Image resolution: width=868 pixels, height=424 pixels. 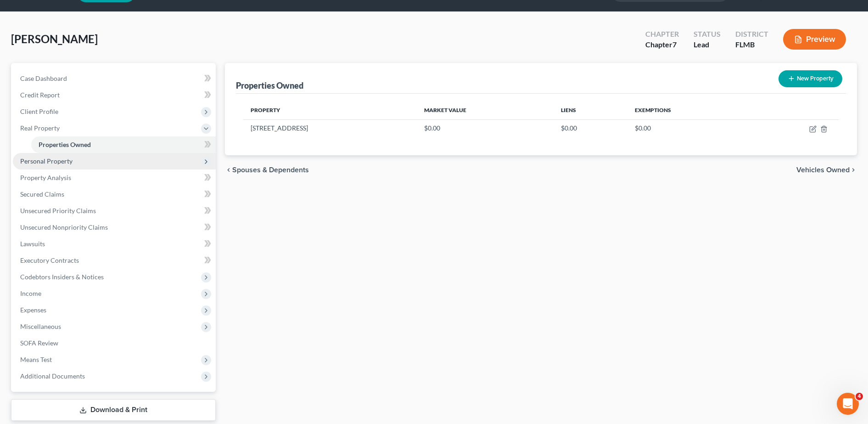 What do you see at coordinates (114, 260) in the screenshot?
I see `a: Executory Contracts` at bounding box center [114, 260].